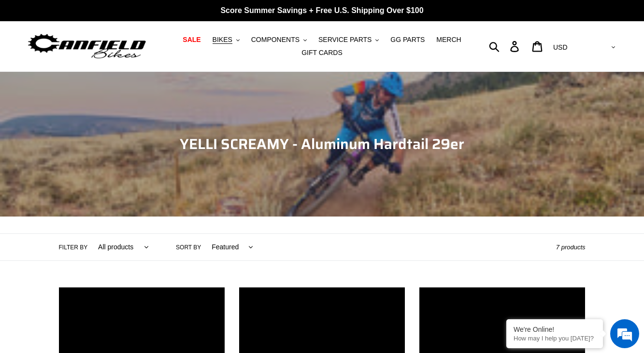 This screenshot has width=644, height=353. What do you see at coordinates (448, 40) in the screenshot?
I see `a: MERCH` at bounding box center [448, 40].